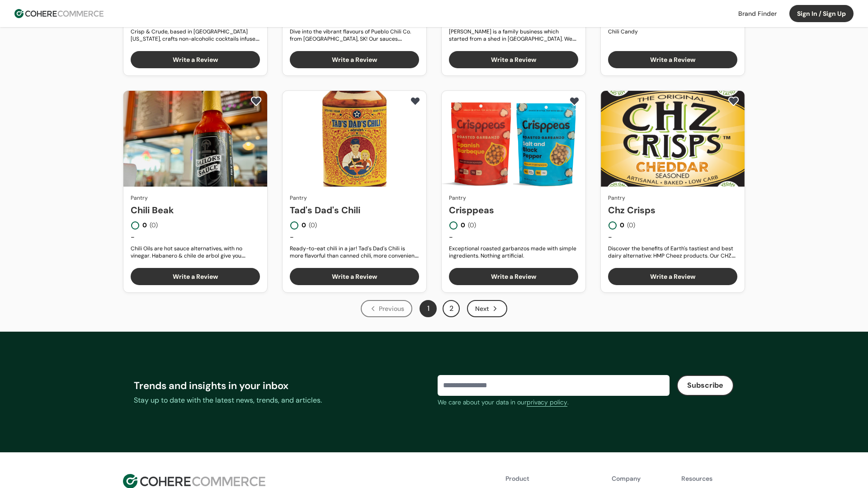 The width and height of the screenshot is (868, 488). Describe the element at coordinates (355, 210) in the screenshot. I see `a: Tad's Dad's Chili` at that location.